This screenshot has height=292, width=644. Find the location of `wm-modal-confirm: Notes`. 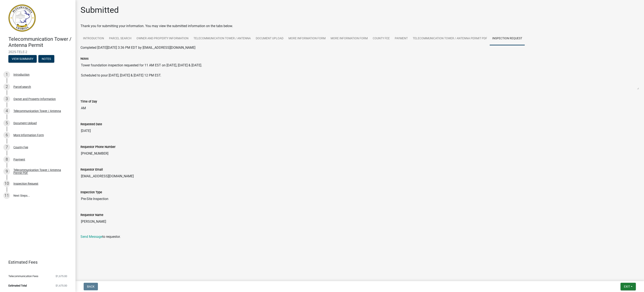

wm-modal-confirm: Notes is located at coordinates (46, 59).